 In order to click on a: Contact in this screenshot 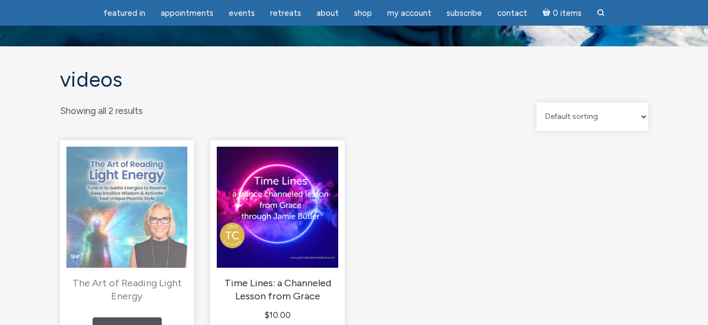, I will do `click(512, 13)`.